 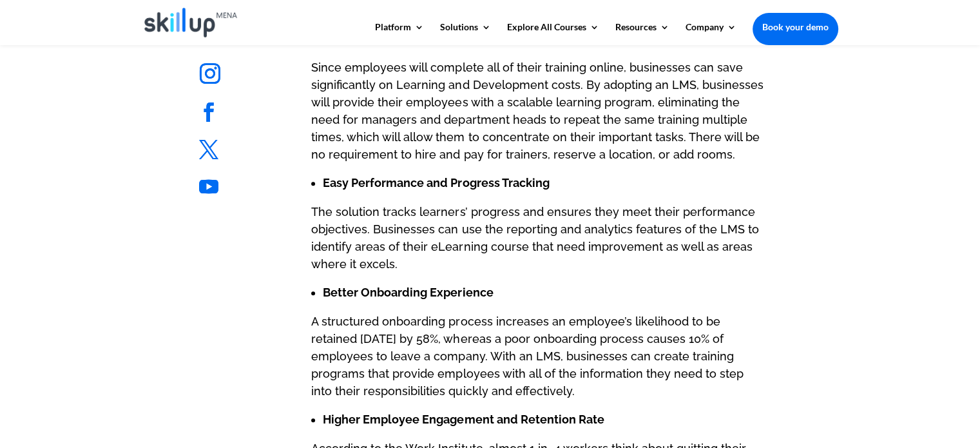 I want to click on p: Since employees will complete all of their training online, businesses can save significantly on ..., so click(x=537, y=117).